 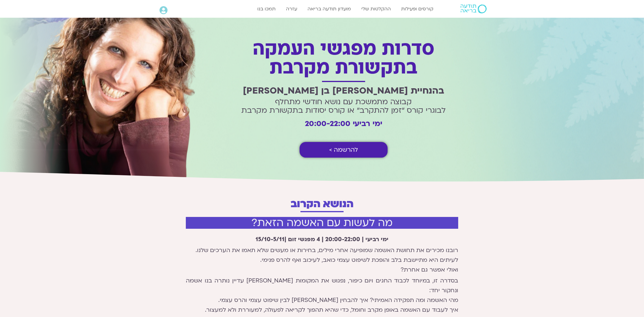 What do you see at coordinates (292, 9) in the screenshot?
I see `a: עזרה` at bounding box center [292, 9].